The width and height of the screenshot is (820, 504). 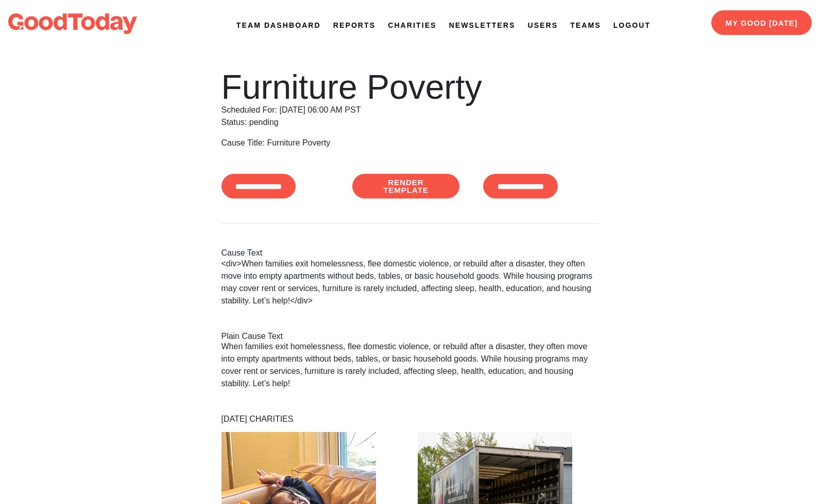 What do you see at coordinates (412, 25) in the screenshot?
I see `a: Charities` at bounding box center [412, 25].